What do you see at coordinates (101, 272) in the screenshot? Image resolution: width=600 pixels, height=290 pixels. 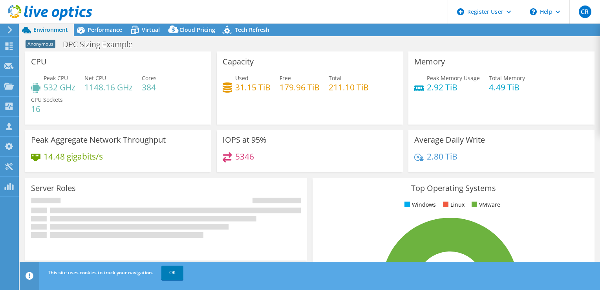 I see `span: This site uses cookies to track your navigation.` at bounding box center [101, 272].